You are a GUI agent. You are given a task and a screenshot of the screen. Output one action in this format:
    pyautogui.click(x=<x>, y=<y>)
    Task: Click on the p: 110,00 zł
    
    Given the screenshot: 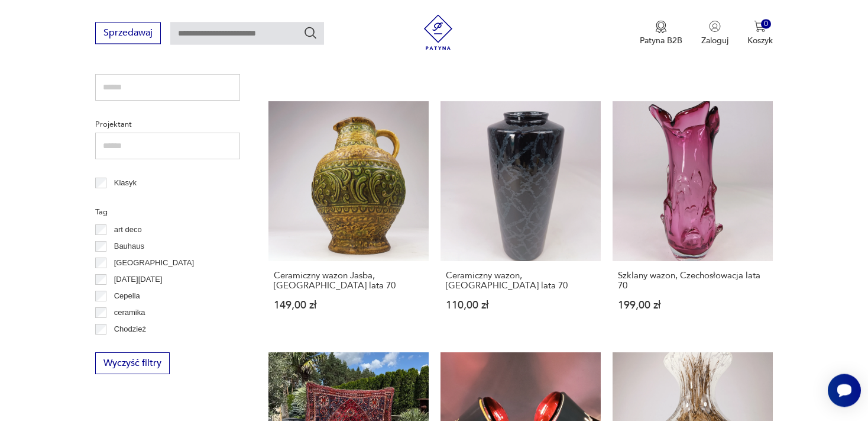 What is the action you would take?
    pyautogui.click(x=520, y=305)
    